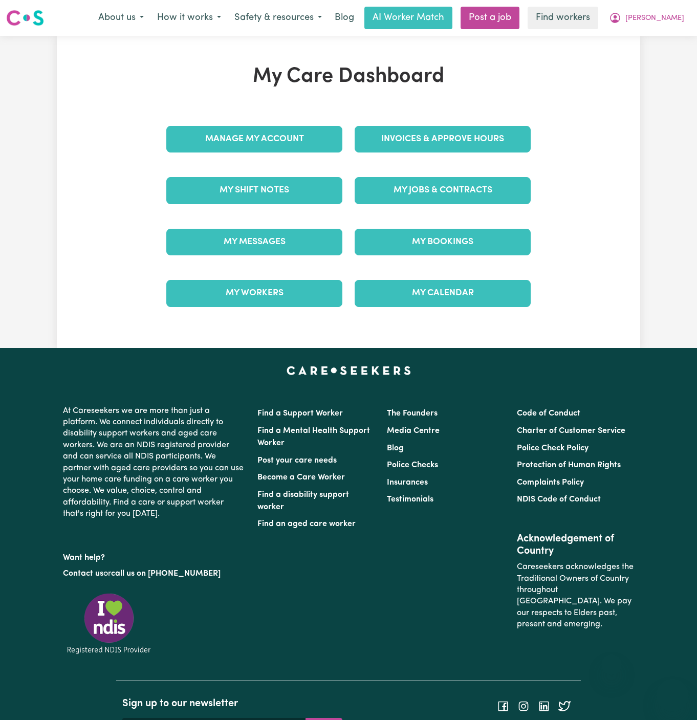 The height and width of the screenshot is (720, 697). I want to click on a: My Shift Notes, so click(254, 190).